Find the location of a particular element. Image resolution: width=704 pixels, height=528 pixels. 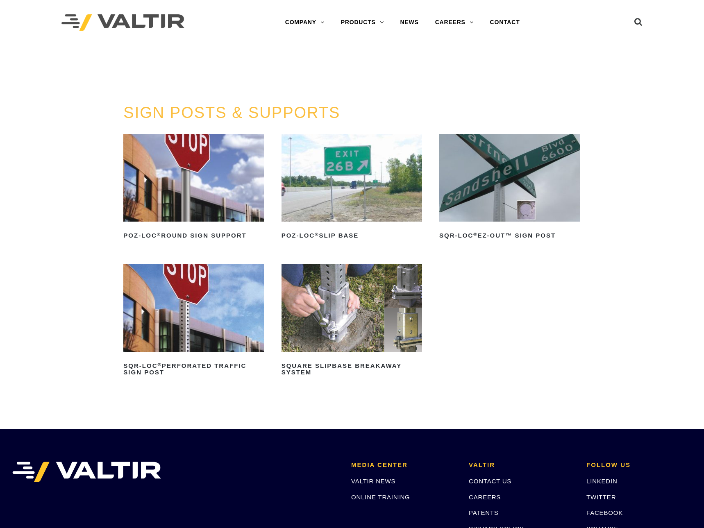

a: PATENTS is located at coordinates (483, 512).